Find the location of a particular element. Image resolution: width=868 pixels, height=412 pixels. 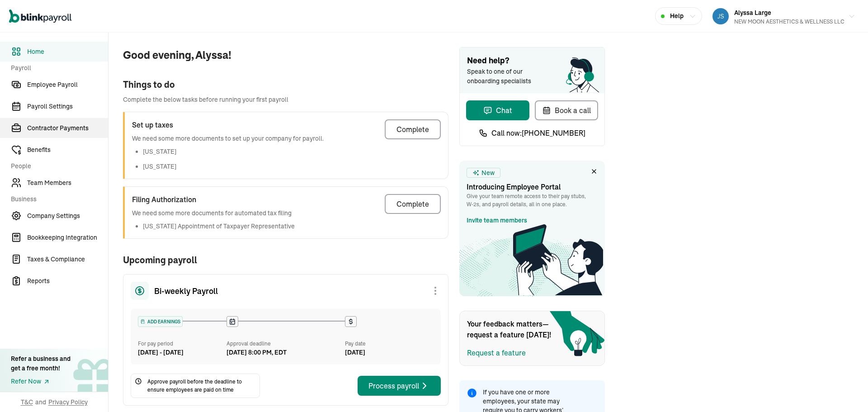

button: Book a call is located at coordinates (567, 110).